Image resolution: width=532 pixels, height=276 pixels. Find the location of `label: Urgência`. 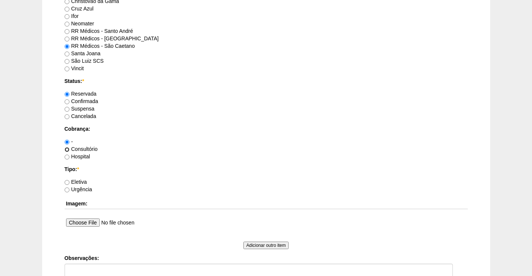

label: Urgência is located at coordinates (78, 189).